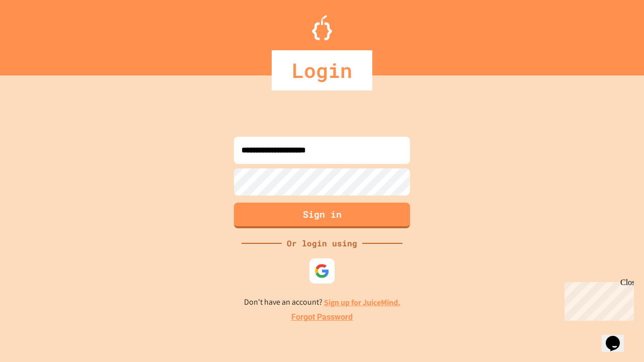 The width and height of the screenshot is (644, 362). I want to click on img: Logo.svg, so click(322, 28).